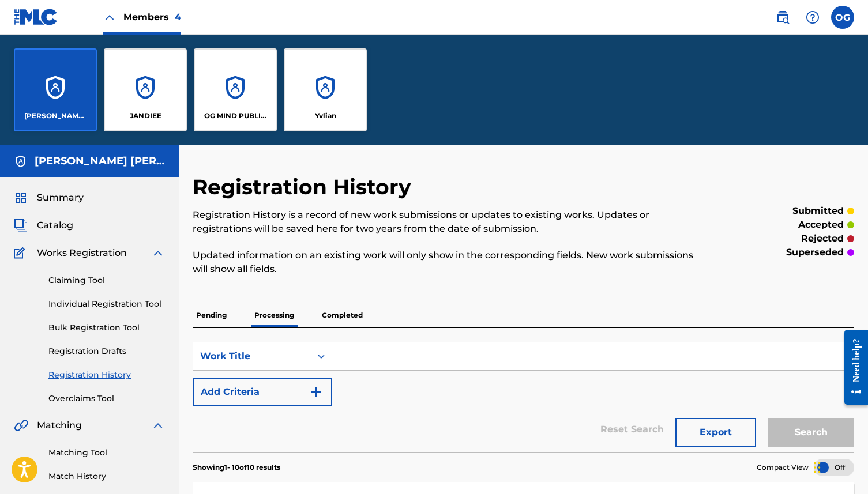 This screenshot has height=494, width=868. I want to click on img: Accounts, so click(21, 162).